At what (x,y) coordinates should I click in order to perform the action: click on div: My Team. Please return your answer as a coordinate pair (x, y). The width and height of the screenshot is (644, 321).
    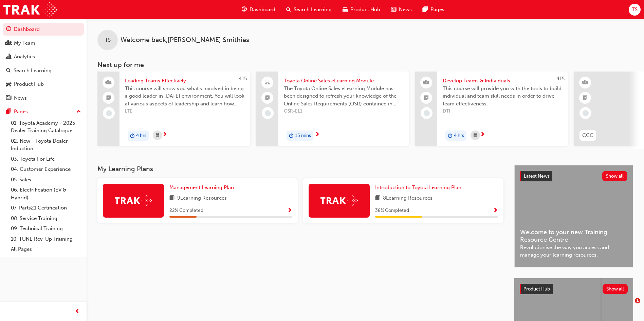
    Looking at the image, I should click on (24, 43).